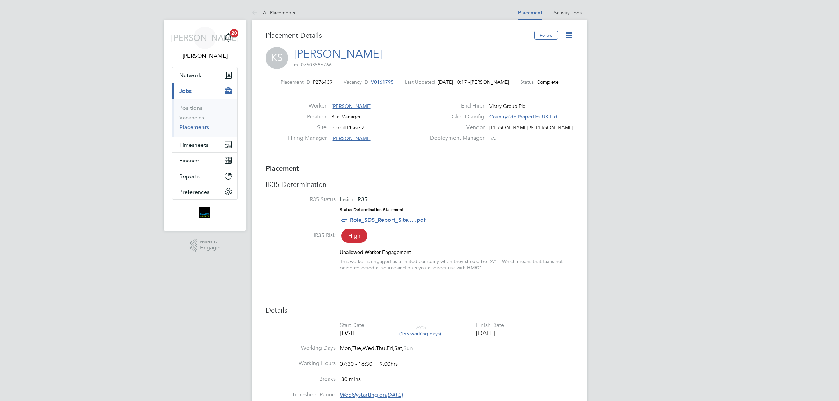  Describe the element at coordinates (420, 334) in the screenshot. I see `span: (155 working days)` at that location.